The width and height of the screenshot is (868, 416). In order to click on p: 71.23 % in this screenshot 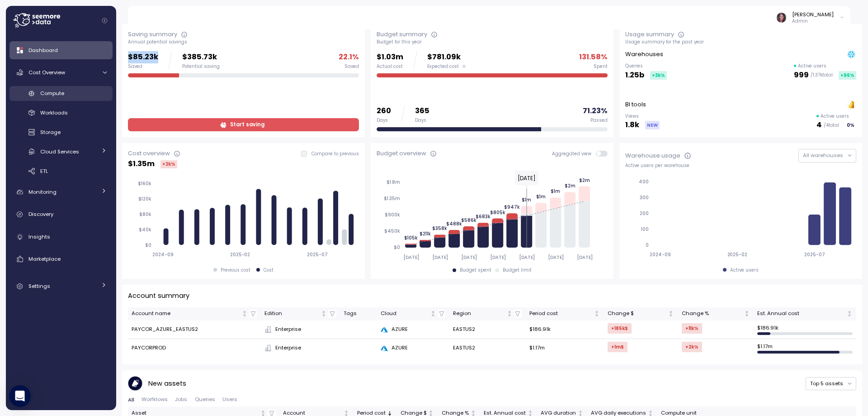, I will do `click(595, 111)`.